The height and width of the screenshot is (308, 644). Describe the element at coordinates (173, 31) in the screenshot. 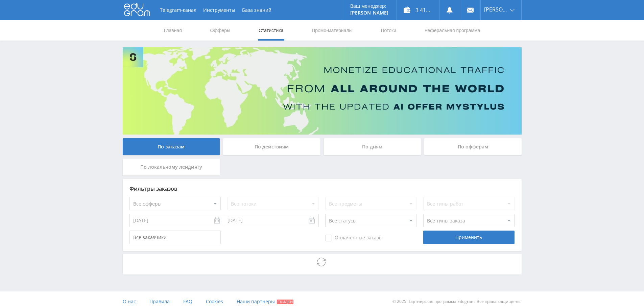

I see `a: Главная` at that location.